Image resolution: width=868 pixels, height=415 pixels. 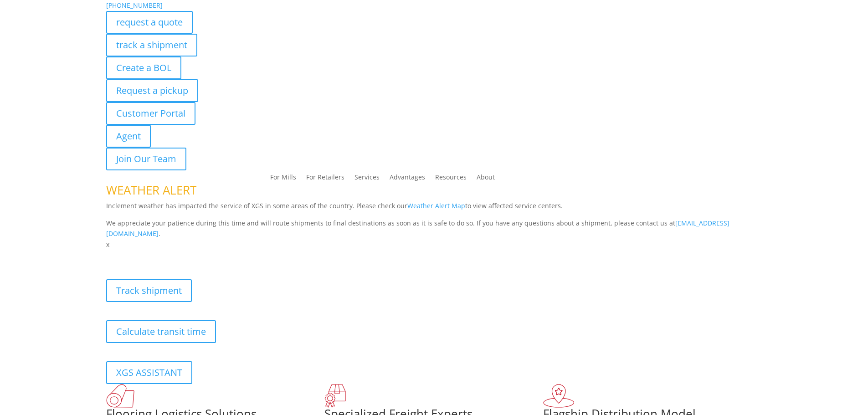 I want to click on a: Agent, so click(x=129, y=136).